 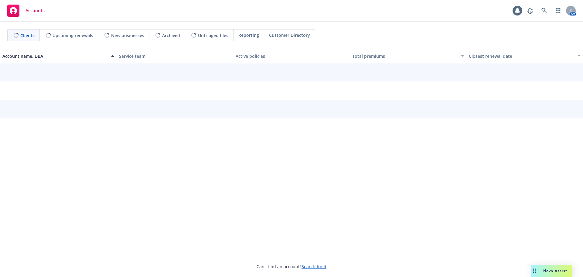 What do you see at coordinates (544, 11) in the screenshot?
I see `a: Search` at bounding box center [544, 11].